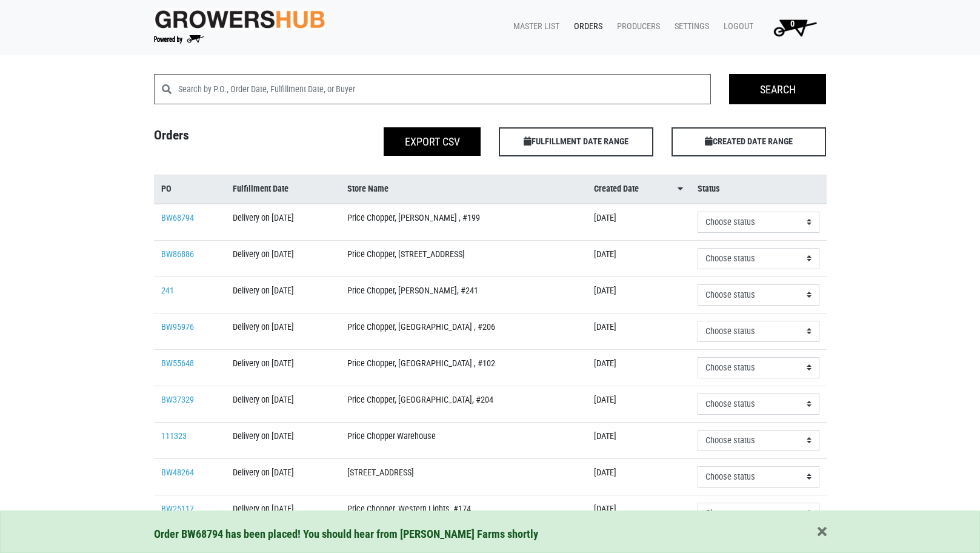 The width and height of the screenshot is (980, 553). Describe the element at coordinates (190, 189) in the screenshot. I see `a: PO` at that location.